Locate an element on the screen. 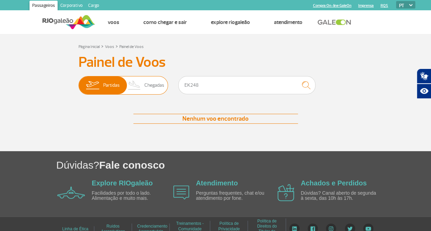  a: Passageiros is located at coordinates (44, 6).